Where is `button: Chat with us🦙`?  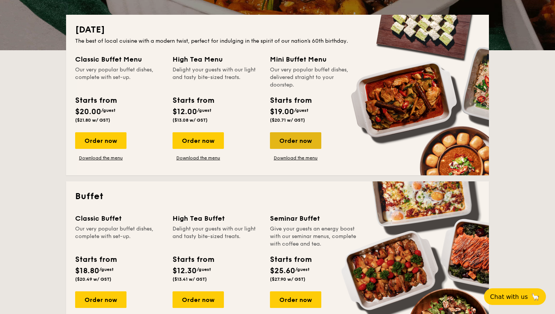
button: Chat with us🦙 is located at coordinates (515, 296).